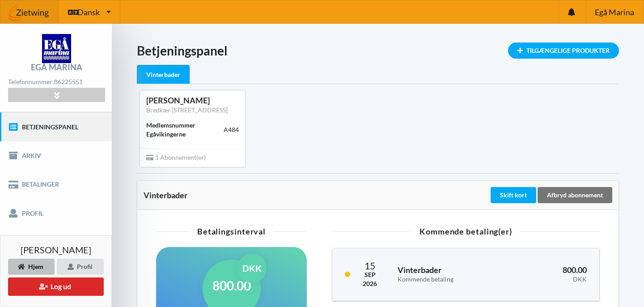 The image size is (644, 307). I want to click on span: Egå Marina, so click(614, 12).